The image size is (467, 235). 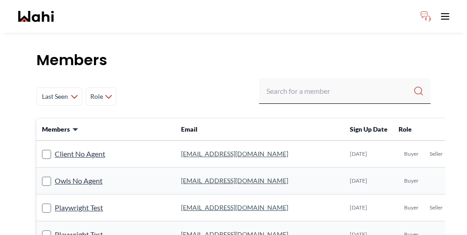 What do you see at coordinates (56, 130) in the screenshot?
I see `span: Members` at bounding box center [56, 130].